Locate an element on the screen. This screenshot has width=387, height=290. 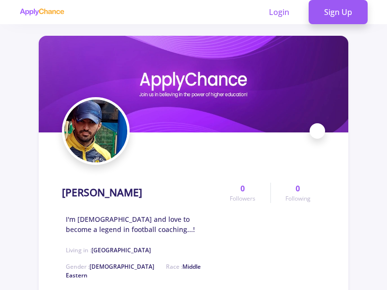
span: Followers is located at coordinates (242, 199).